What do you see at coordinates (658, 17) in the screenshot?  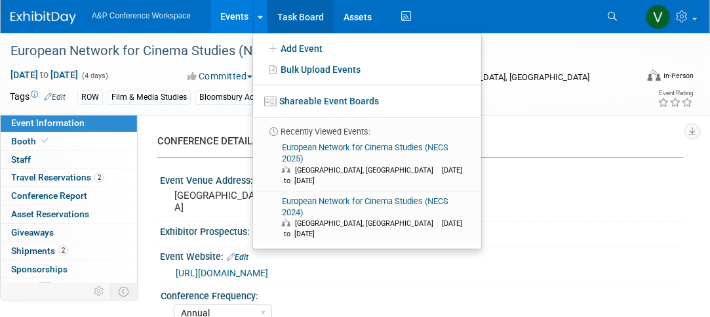 I see `img: Veidehi Hans` at bounding box center [658, 17].